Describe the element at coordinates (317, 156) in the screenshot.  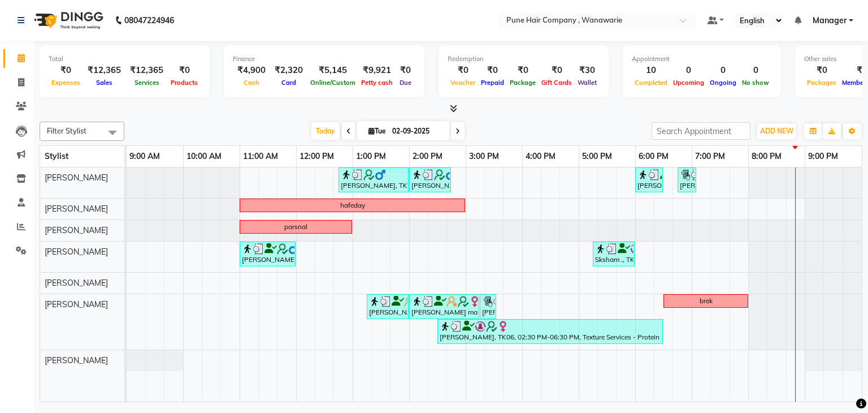
I see `a: 12:00 PM` at that location.